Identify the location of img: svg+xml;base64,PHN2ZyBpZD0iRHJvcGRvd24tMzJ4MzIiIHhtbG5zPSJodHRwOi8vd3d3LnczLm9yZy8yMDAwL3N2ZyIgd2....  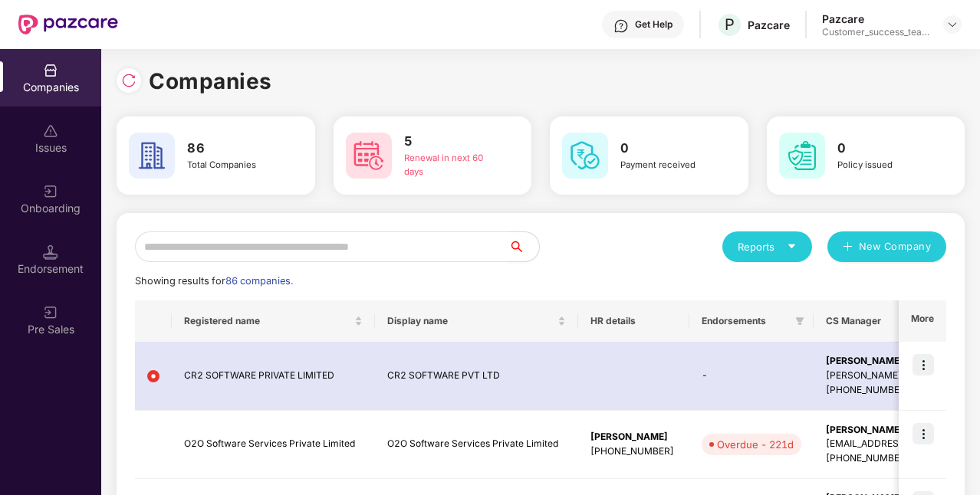
(953, 25).